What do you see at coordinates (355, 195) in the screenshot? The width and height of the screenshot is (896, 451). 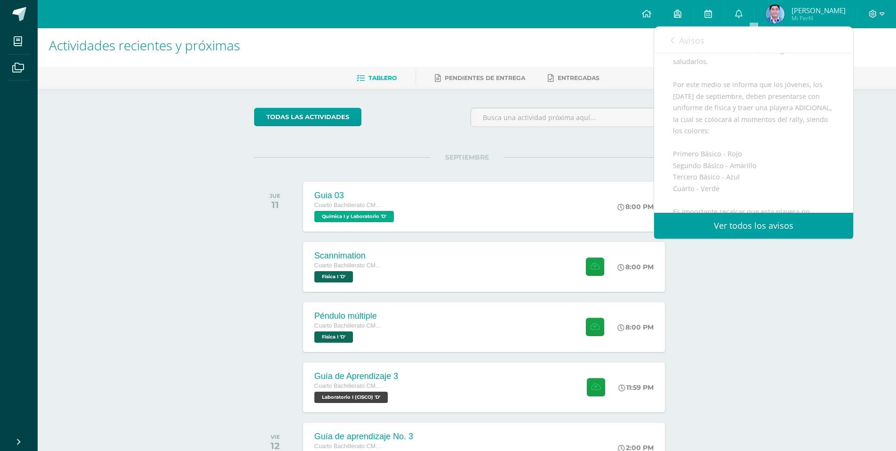 I see `div: Guia 03` at bounding box center [355, 195].